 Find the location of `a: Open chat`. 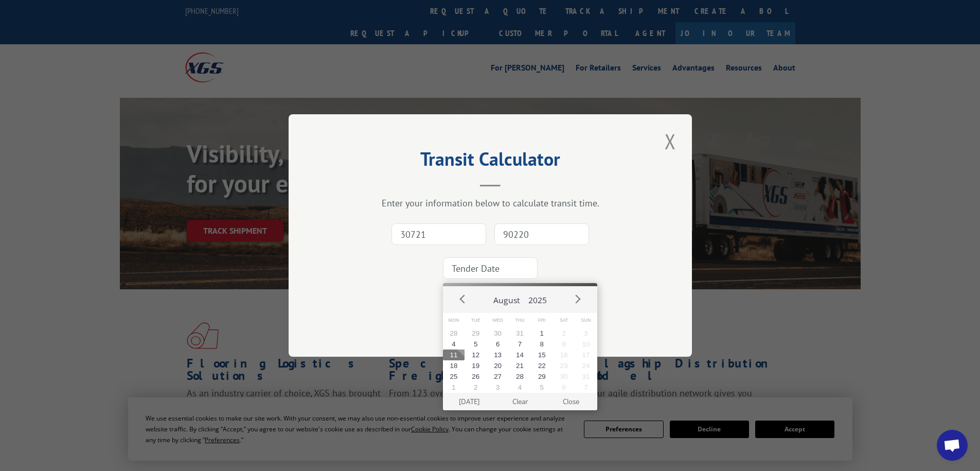

a: Open chat is located at coordinates (952, 445).